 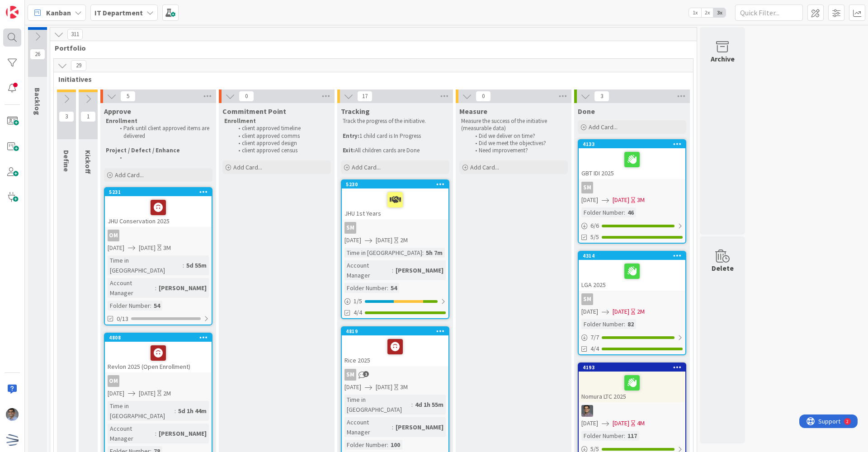 I want to click on div: Archive, so click(x=722, y=59).